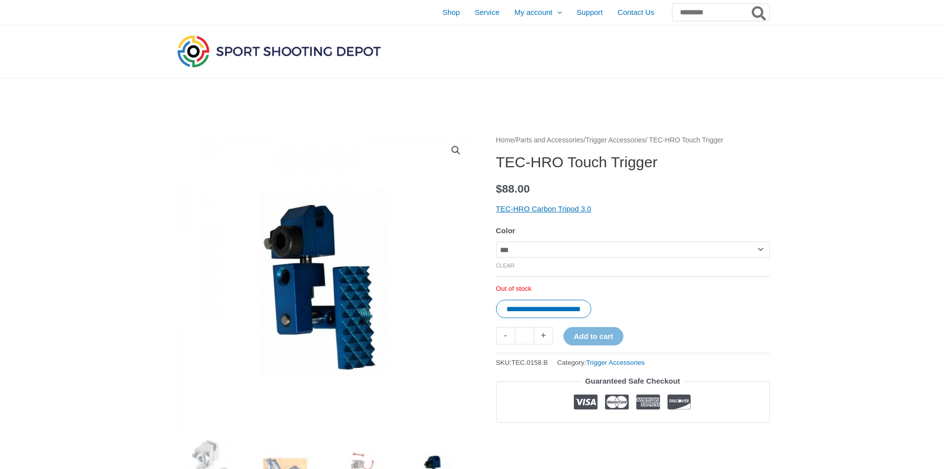 This screenshot has width=944, height=469. I want to click on a: Home, so click(505, 140).